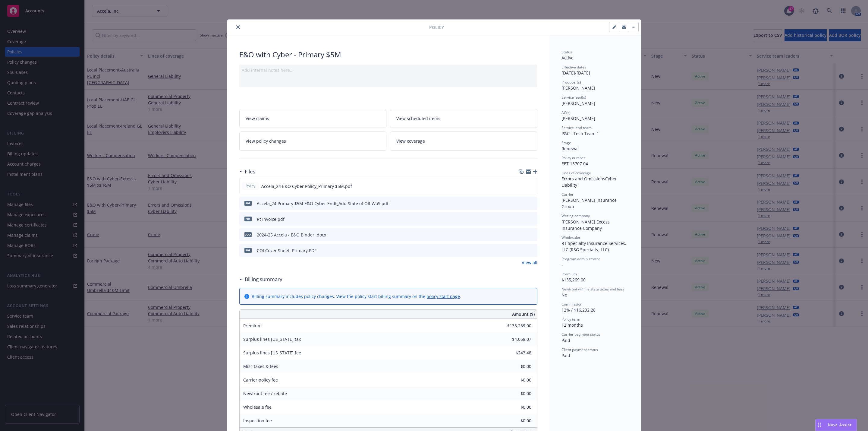 This screenshot has width=868, height=431. Describe the element at coordinates (464, 118) in the screenshot. I see `a: View scheduled items` at that location.